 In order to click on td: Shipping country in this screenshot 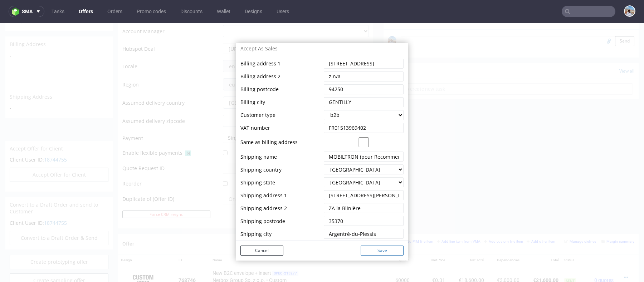, I will do `click(281, 147)`.